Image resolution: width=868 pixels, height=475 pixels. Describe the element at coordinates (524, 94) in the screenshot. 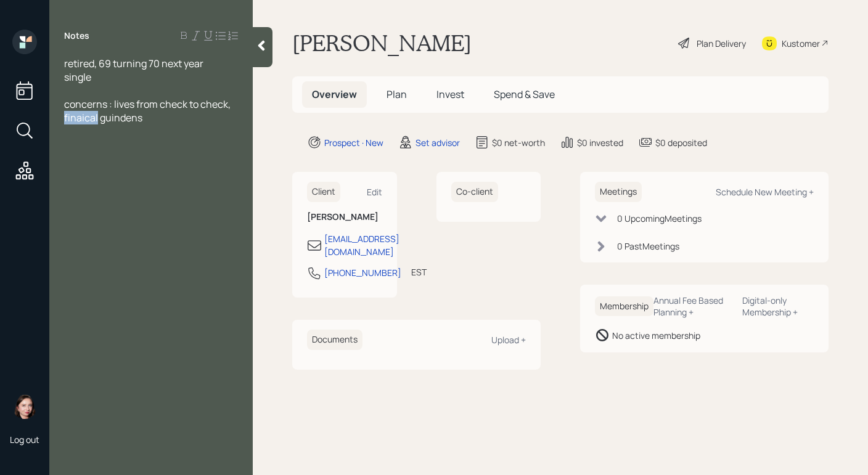

I see `span: Spend & Save` at that location.